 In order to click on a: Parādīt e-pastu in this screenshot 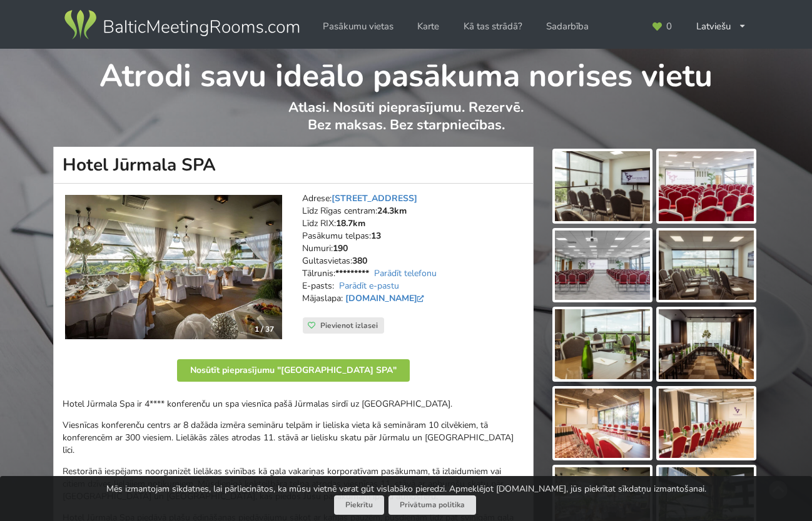, I will do `click(369, 285)`.